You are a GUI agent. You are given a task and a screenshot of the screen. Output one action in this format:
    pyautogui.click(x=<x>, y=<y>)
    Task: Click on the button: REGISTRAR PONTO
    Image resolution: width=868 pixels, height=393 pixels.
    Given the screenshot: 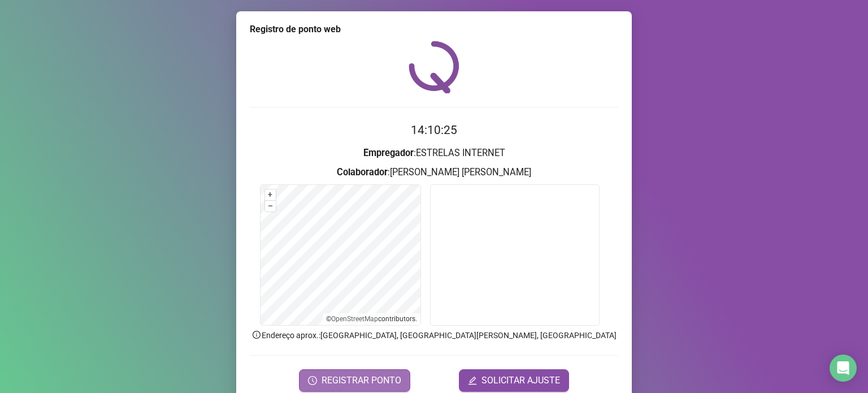 What is the action you would take?
    pyautogui.click(x=354, y=381)
    